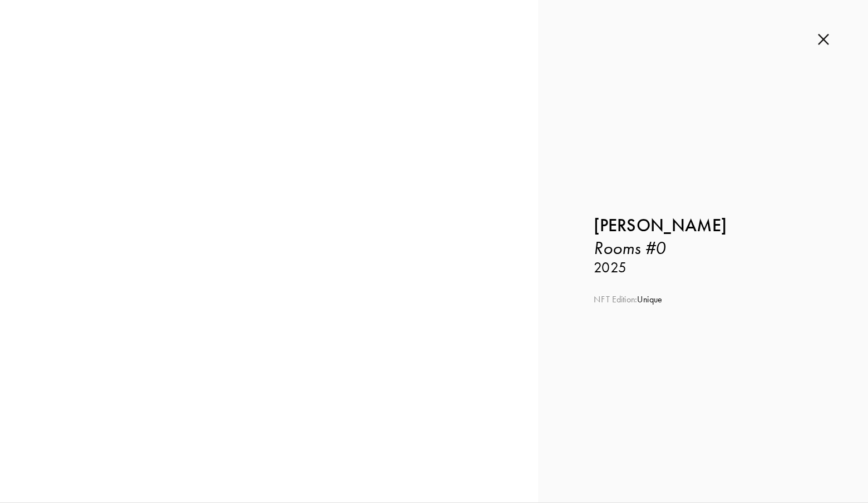  Describe the element at coordinates (702, 268) in the screenshot. I see `h3: 2025` at that location.